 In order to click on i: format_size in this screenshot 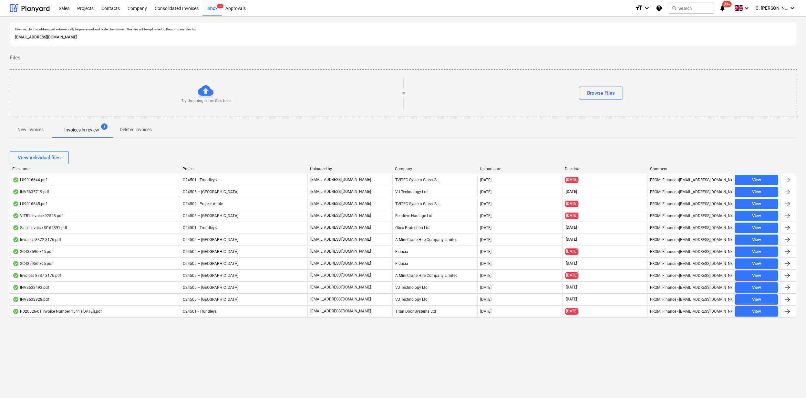, I will do `click(639, 8)`.